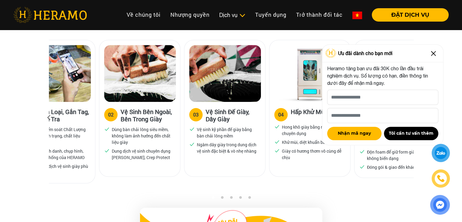 The width and height of the screenshot is (462, 222). What do you see at coordinates (231, 199) in the screenshot?
I see `button: 3` at bounding box center [231, 199].